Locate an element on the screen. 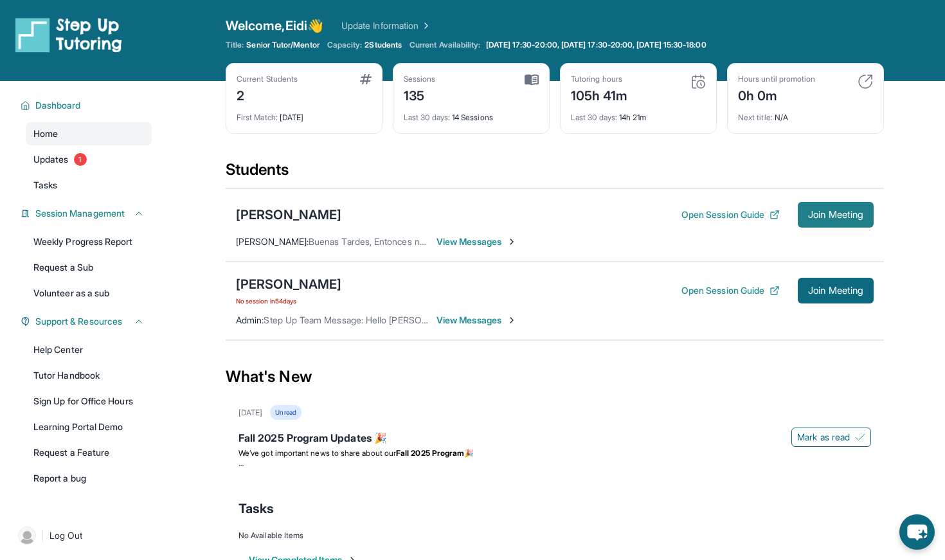  span: 2 Students is located at coordinates (383, 45).